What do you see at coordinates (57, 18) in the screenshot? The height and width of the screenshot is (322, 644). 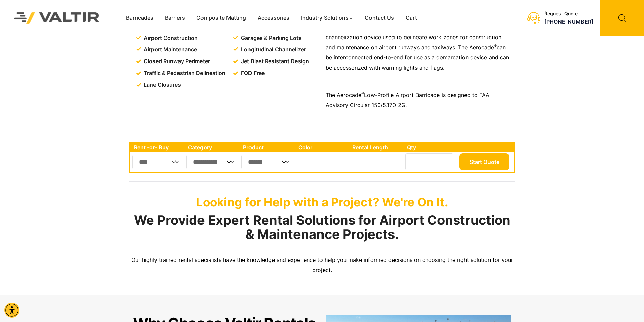 I see `img: Valtir Rentals` at bounding box center [57, 18].